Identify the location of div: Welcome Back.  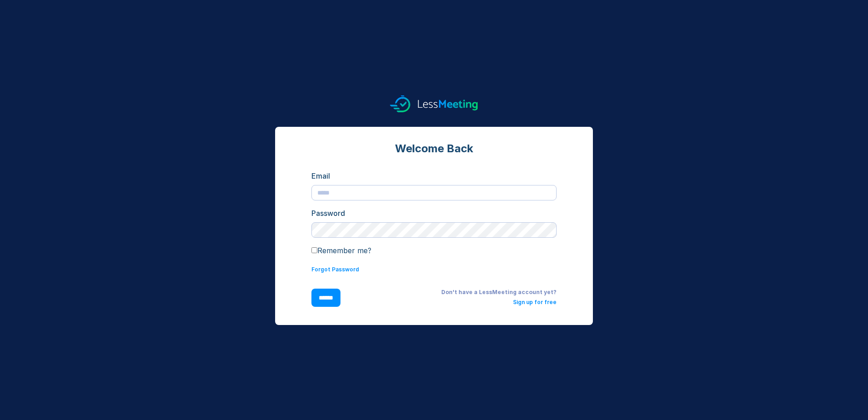
(434, 148).